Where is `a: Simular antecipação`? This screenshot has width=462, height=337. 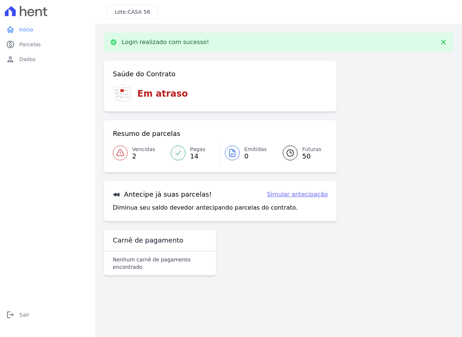
a: Simular antecipação is located at coordinates (297, 195).